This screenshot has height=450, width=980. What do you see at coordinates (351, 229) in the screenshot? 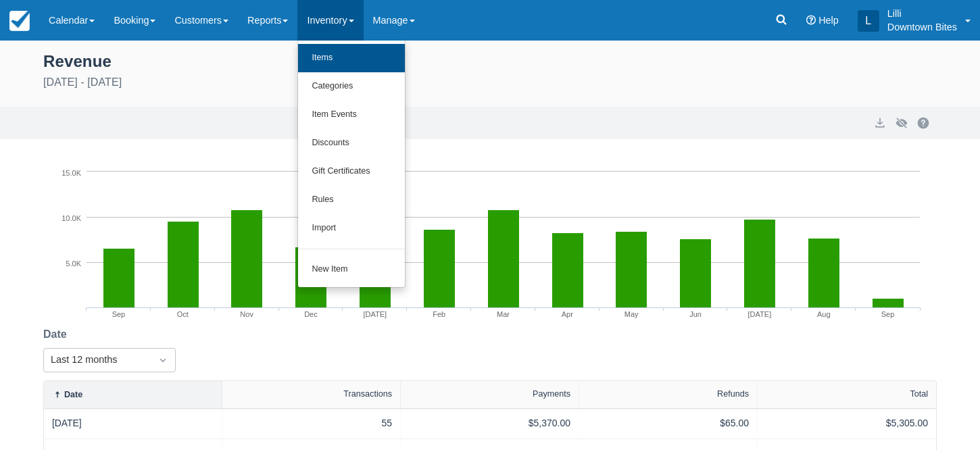
I see `a: Import` at bounding box center [351, 229].